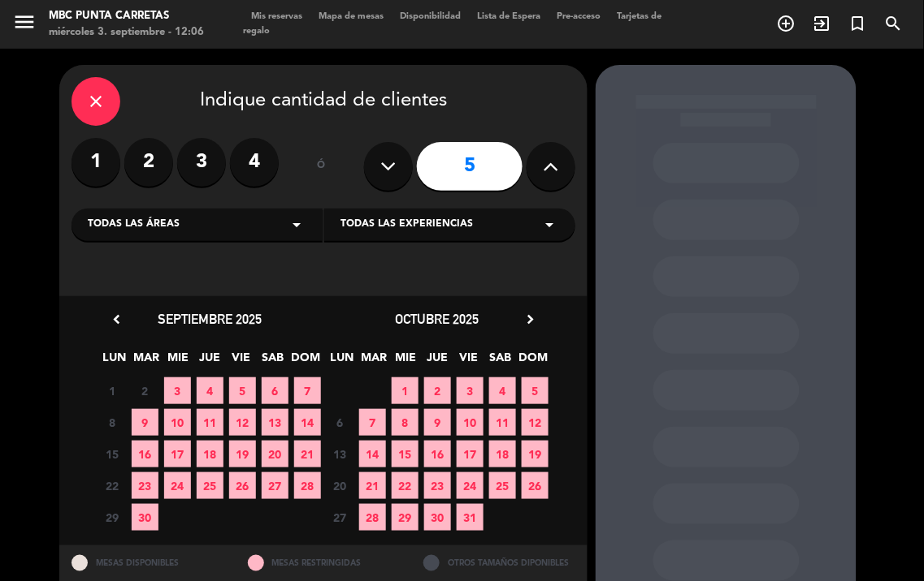  Describe the element at coordinates (210, 319) in the screenshot. I see `span: septiembre 2025` at that location.